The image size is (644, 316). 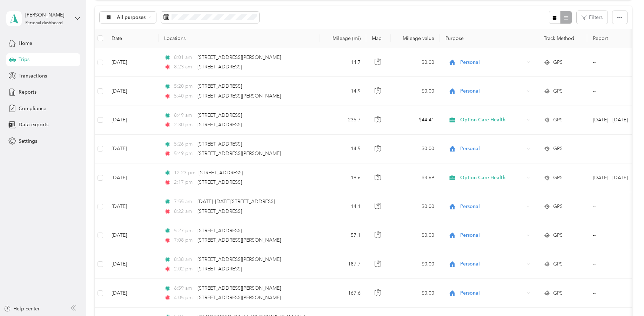 I want to click on span: 7:08 pm, so click(x=184, y=240).